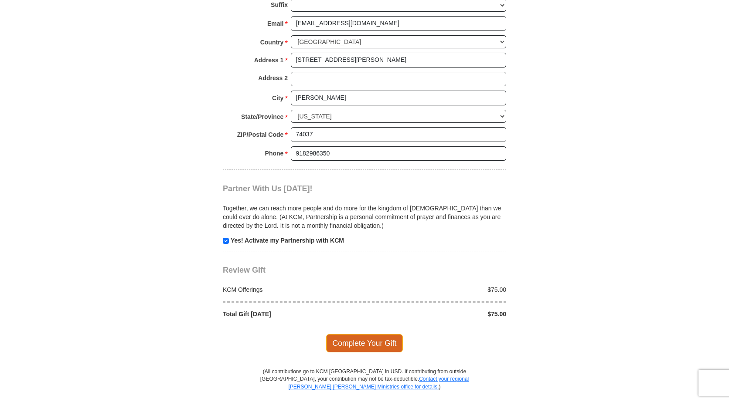  I want to click on strong: State/Province, so click(262, 117).